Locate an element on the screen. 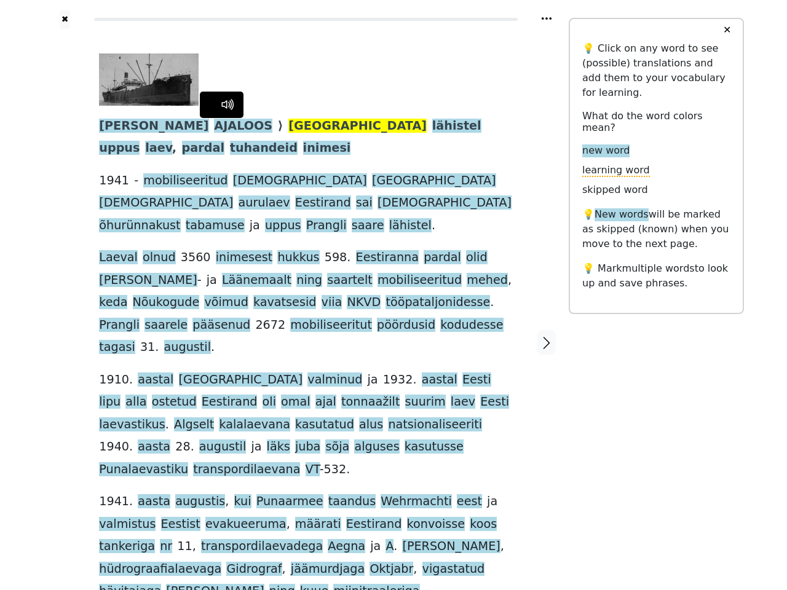 This screenshot has height=590, width=787. span: NKVD is located at coordinates (363, 303).